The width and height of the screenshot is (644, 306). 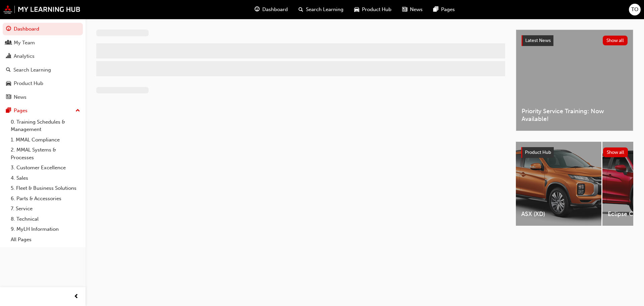 What do you see at coordinates (444, 9) in the screenshot?
I see `a: pages-iconPages` at bounding box center [444, 9].